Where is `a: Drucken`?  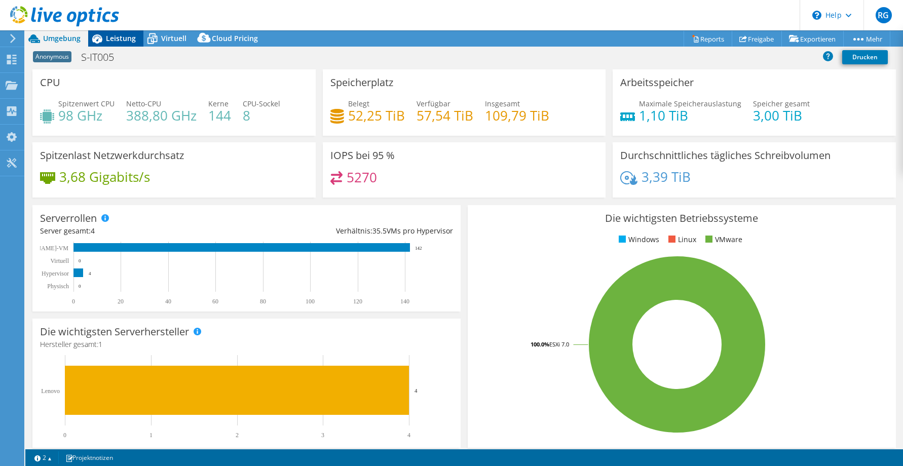 a: Drucken is located at coordinates (865, 57).